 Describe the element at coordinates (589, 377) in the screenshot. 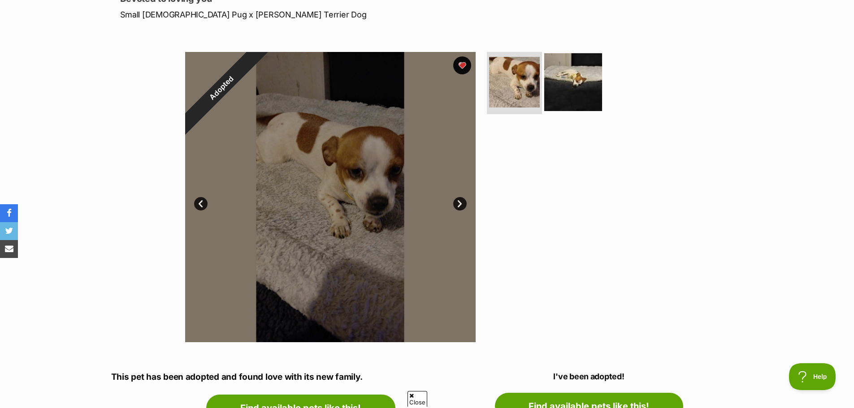

I see `p: I've been adopted!` at that location.